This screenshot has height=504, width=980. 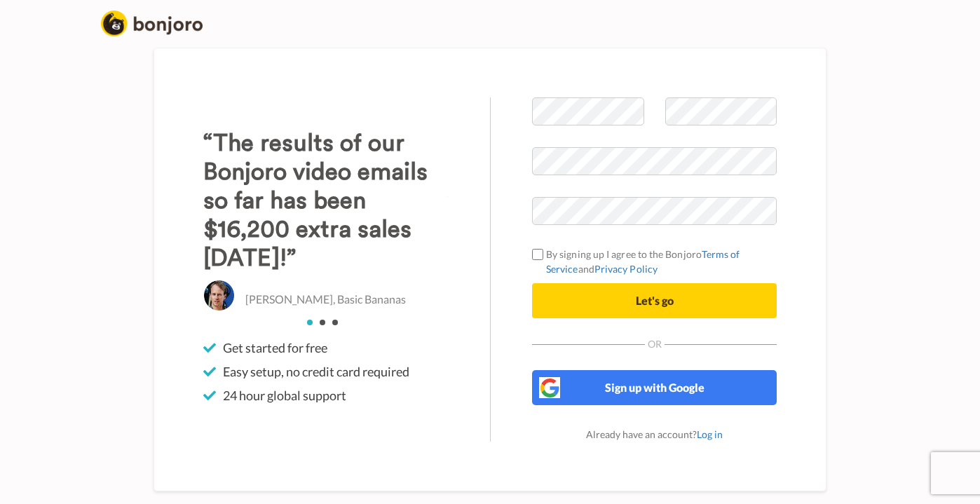 What do you see at coordinates (710, 434) in the screenshot?
I see `a: Log in` at bounding box center [710, 434].